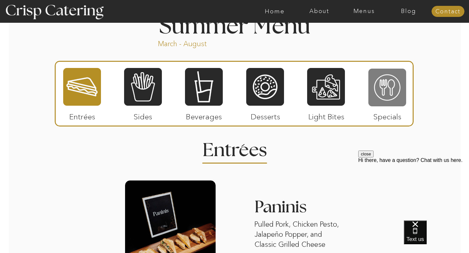  Describe the element at coordinates (319, 11) in the screenshot. I see `nav: About` at that location.